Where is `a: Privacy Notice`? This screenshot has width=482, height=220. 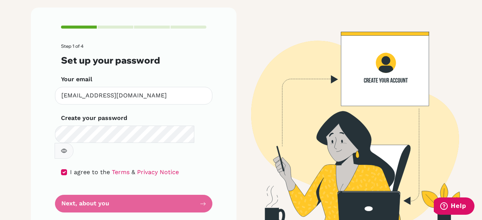
a: Privacy Notice is located at coordinates (158, 172).